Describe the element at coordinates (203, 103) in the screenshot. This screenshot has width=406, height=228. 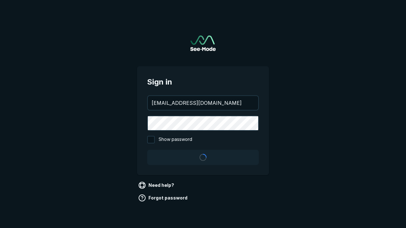
I see `input: your@email.com` at that location.